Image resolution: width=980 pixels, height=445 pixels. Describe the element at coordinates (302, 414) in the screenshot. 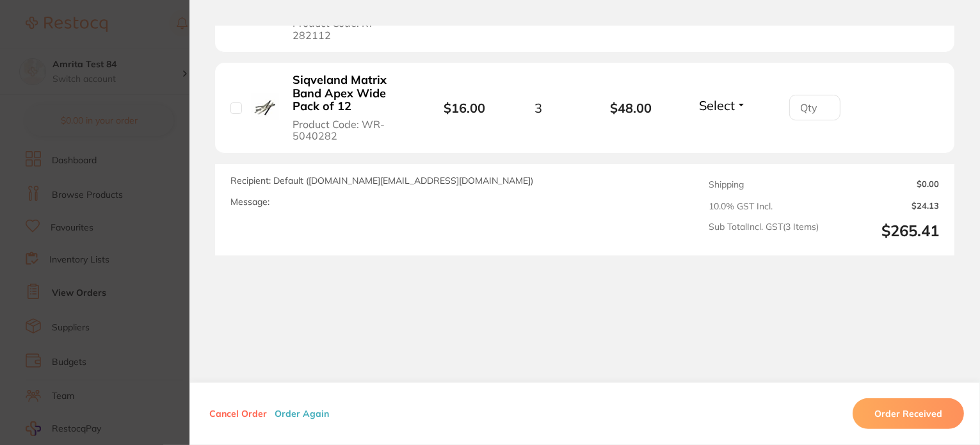

I see `button: Order Again` at that location.